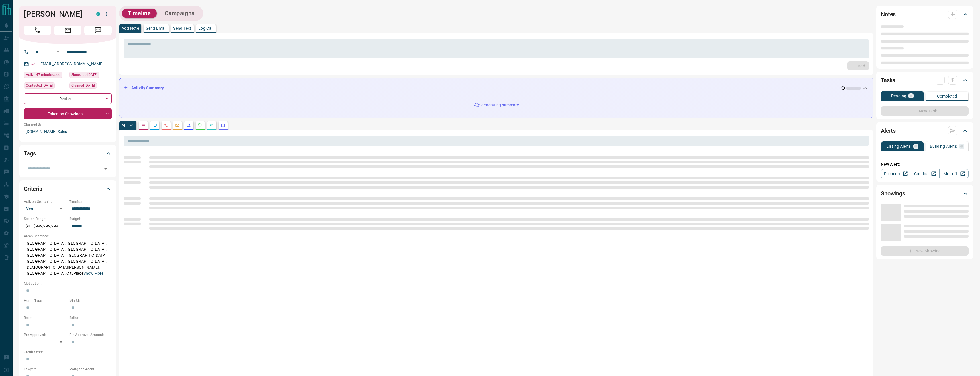  Describe the element at coordinates (130, 28) in the screenshot. I see `p: Add Note` at that location.